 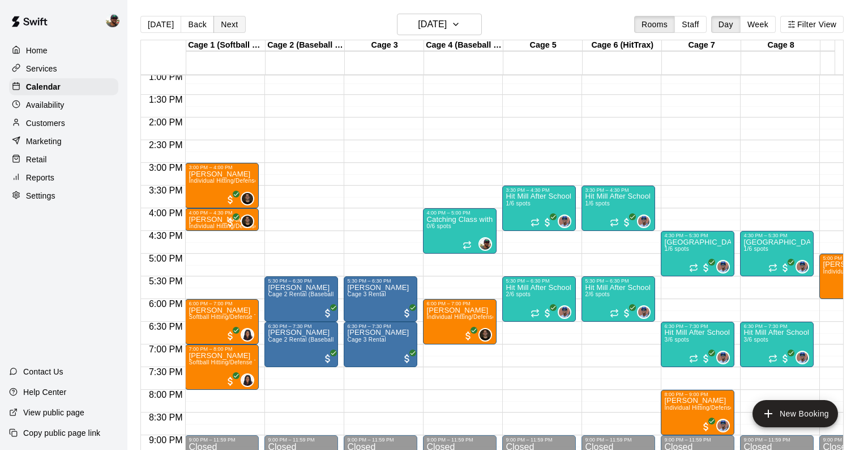 I want to click on span: Ben Boykin, so click(x=488, y=244).